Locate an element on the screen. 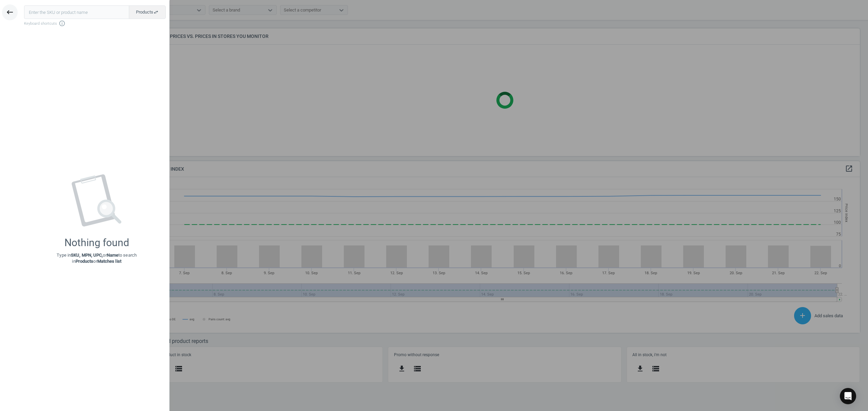  i: info_outline is located at coordinates (62, 23).